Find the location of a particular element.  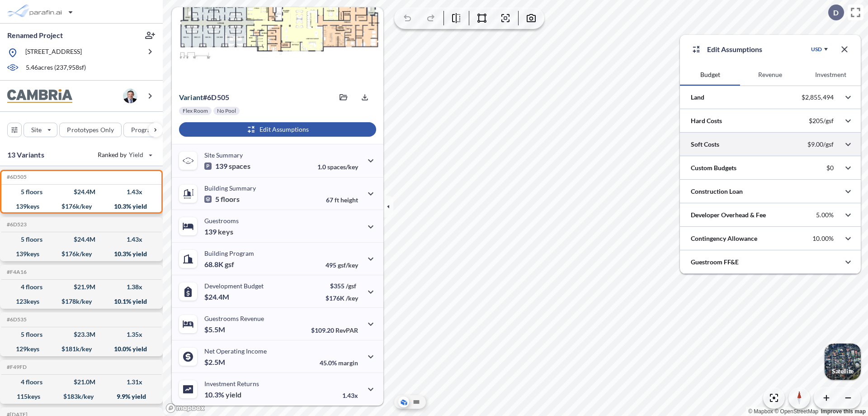

p: 495 is located at coordinates (342, 265).